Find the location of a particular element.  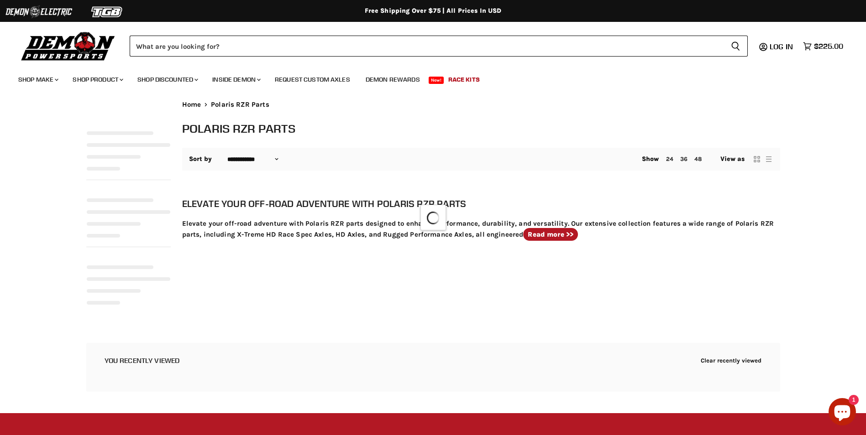

nav: Collection utilities is located at coordinates (481, 159).